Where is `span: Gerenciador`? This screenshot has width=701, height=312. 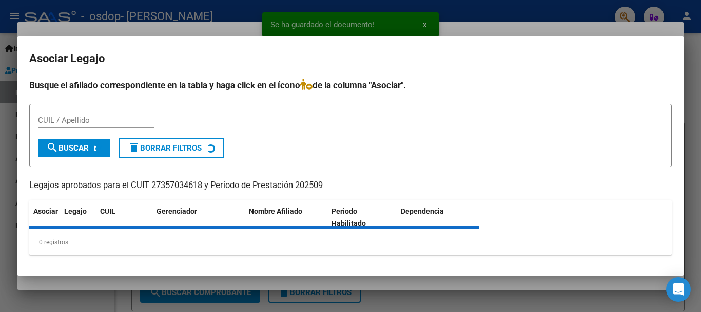 span: Gerenciador is located at coordinates (177, 211).